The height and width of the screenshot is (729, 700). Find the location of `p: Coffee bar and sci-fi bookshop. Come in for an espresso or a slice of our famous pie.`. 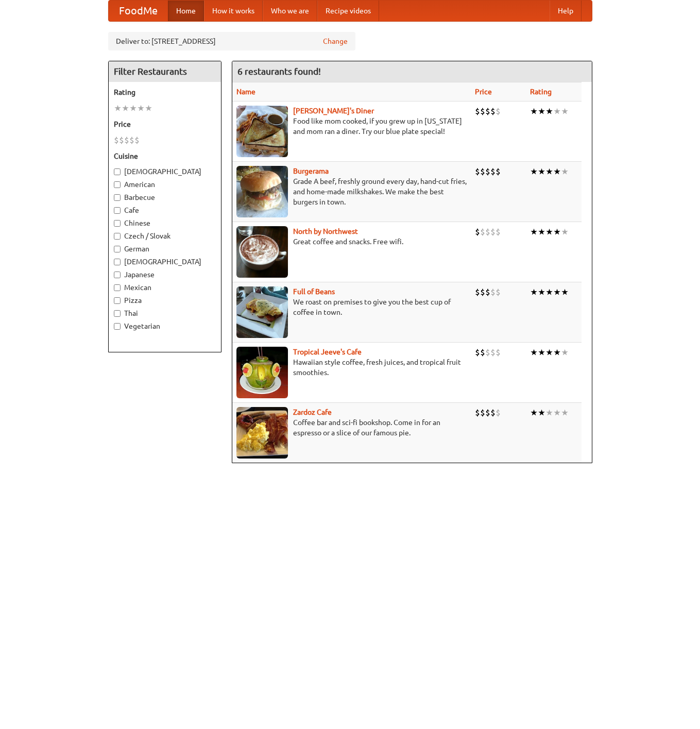

p: Coffee bar and sci-fi bookshop. Come in for an espresso or a slice of our famous pie. is located at coordinates (351, 428).